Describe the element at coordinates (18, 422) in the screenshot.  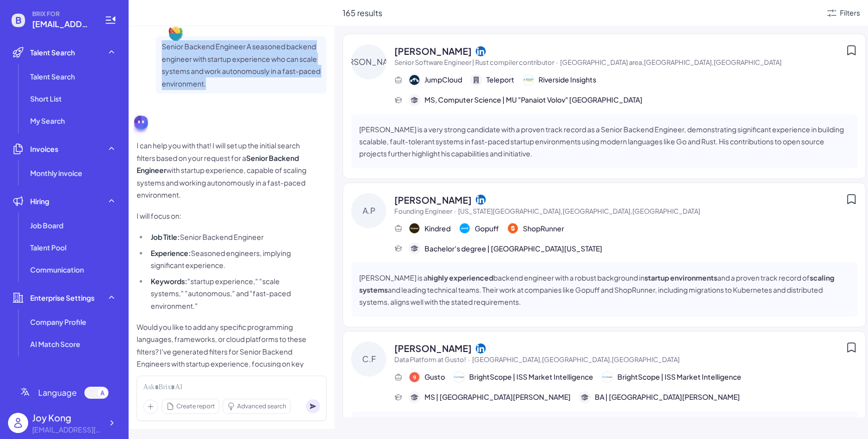
I see `img: user_logo.png` at that location.